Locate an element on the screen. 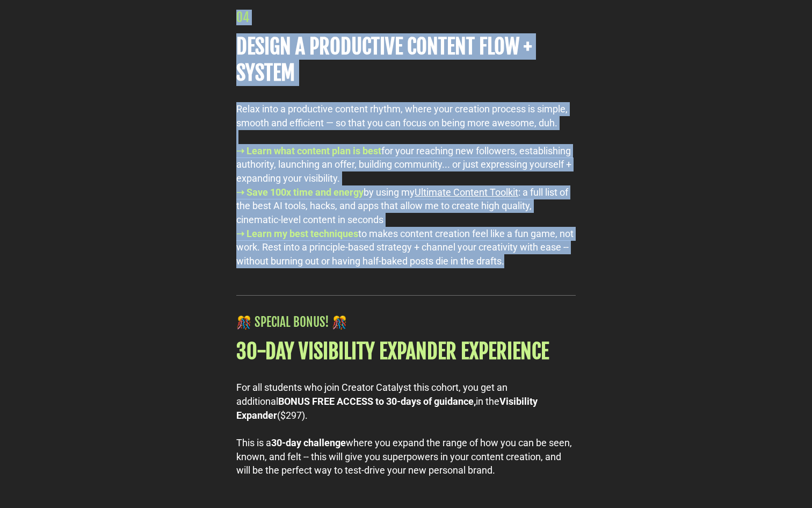 The width and height of the screenshot is (812, 508). div: to makes content creation feel like a fun game, not work. Rest into a principle-based strategy + ... is located at coordinates (406, 247).